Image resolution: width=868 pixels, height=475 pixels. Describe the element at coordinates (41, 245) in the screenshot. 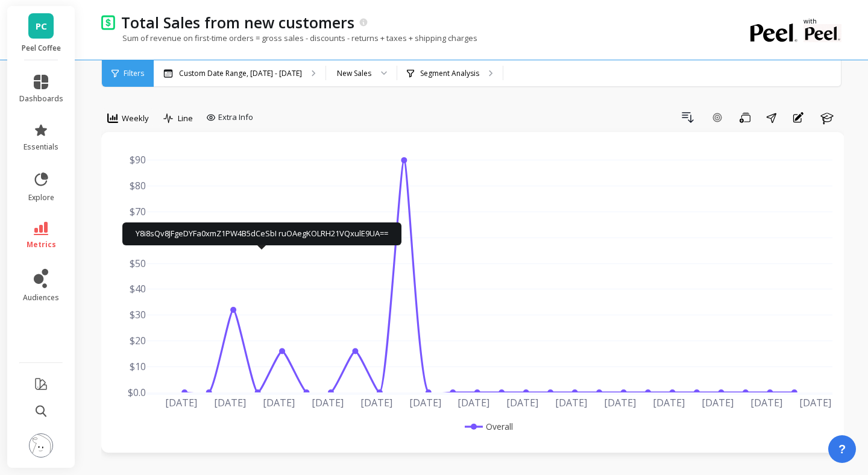

I see `span: metrics` at that location.